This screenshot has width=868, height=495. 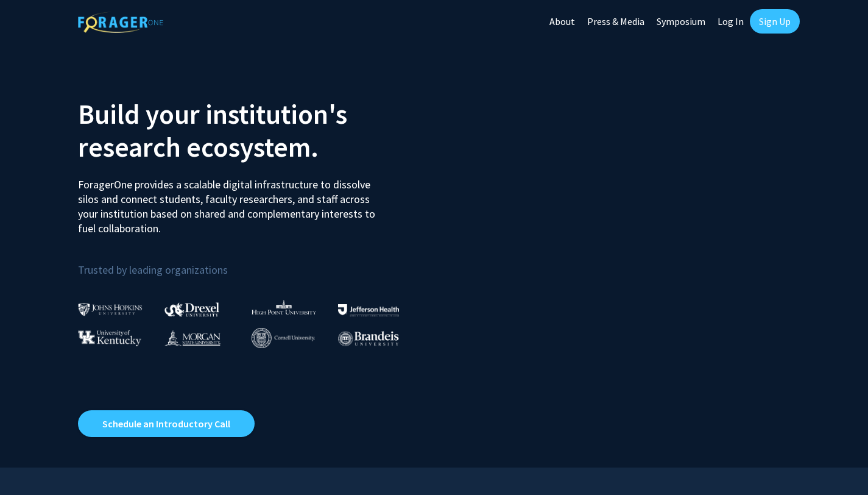 What do you see at coordinates (109, 338) in the screenshot?
I see `img: University of Kentucky` at bounding box center [109, 338].